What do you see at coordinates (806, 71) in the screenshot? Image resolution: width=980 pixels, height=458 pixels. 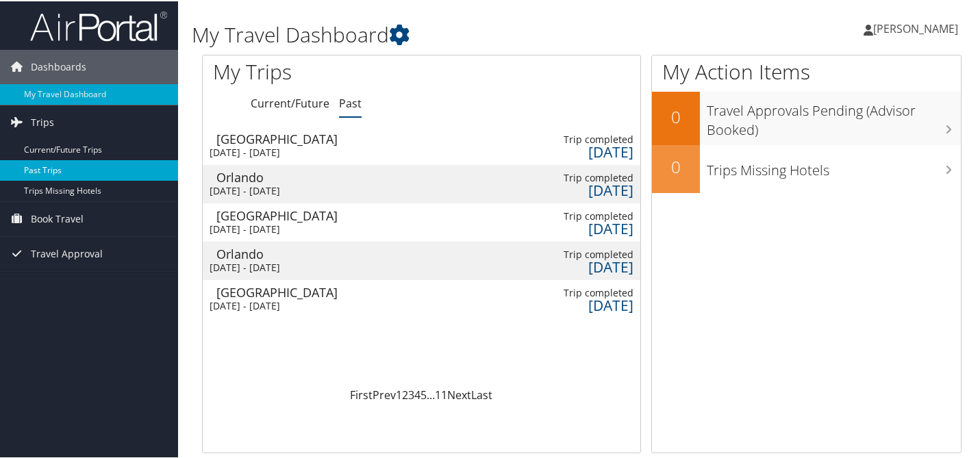 I see `h1: My Action Items` at bounding box center [806, 71].